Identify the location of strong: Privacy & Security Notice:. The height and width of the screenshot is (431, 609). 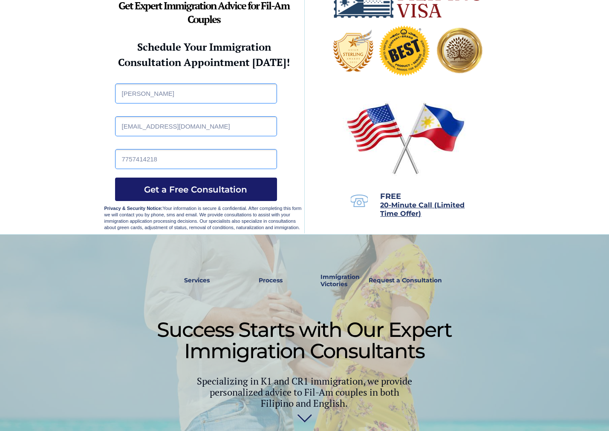
(133, 208).